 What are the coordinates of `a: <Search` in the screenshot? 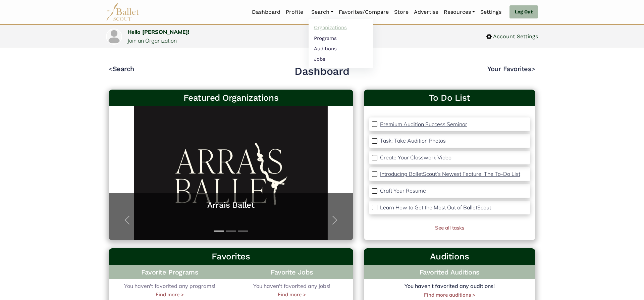 It's located at (121, 69).